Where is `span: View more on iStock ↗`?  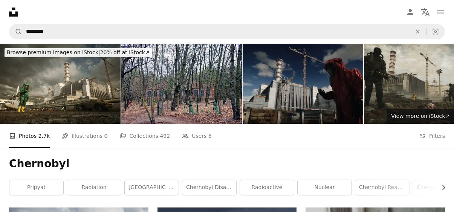
span: View more on iStock ↗ is located at coordinates (420, 116).